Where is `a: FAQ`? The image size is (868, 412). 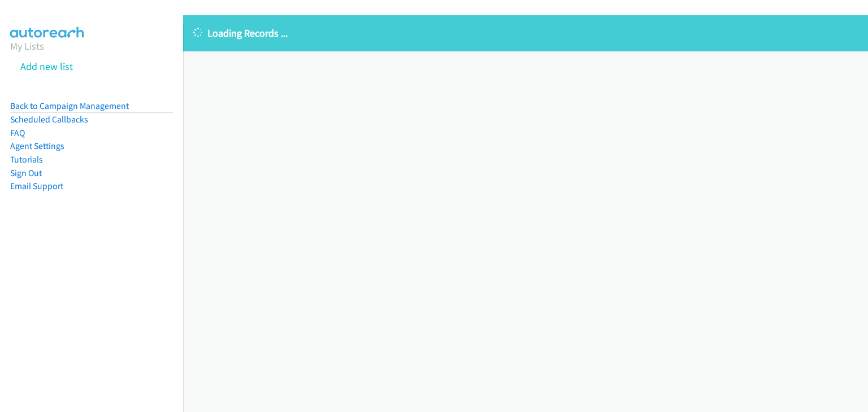 a: FAQ is located at coordinates (17, 133).